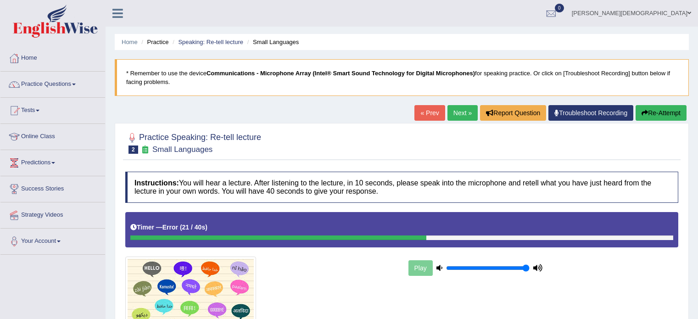 The image size is (698, 319). I want to click on a: Strategy Videos, so click(53, 214).